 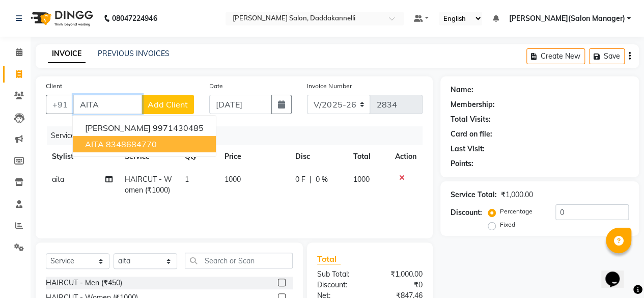 I want to click on a: INVOICE, so click(x=67, y=54).